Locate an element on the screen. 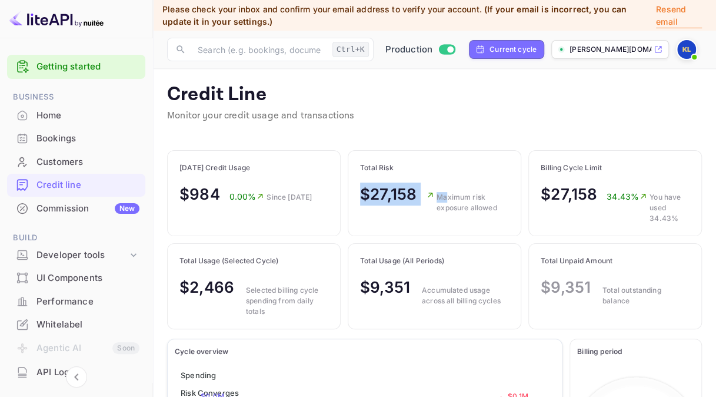 The image size is (716, 397). a: Getting started is located at coordinates (88, 67).